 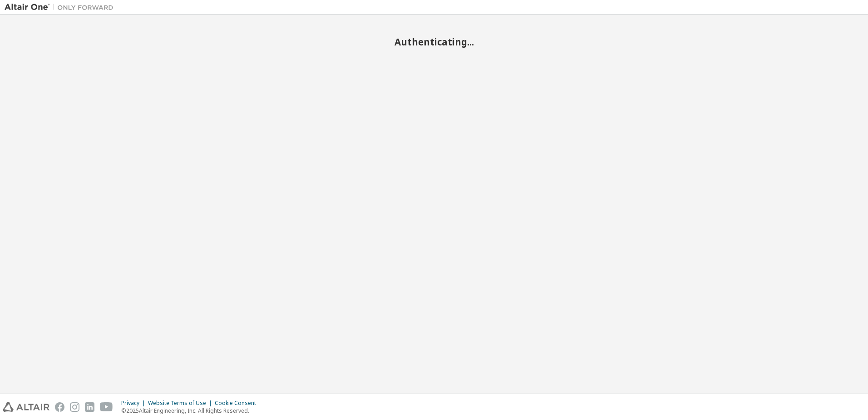 I want to click on div: Website Terms of Use, so click(x=181, y=403).